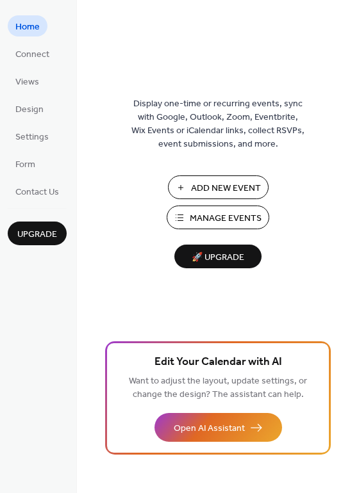 This screenshot has height=493, width=359. What do you see at coordinates (28, 27) in the screenshot?
I see `span: Home` at bounding box center [28, 27].